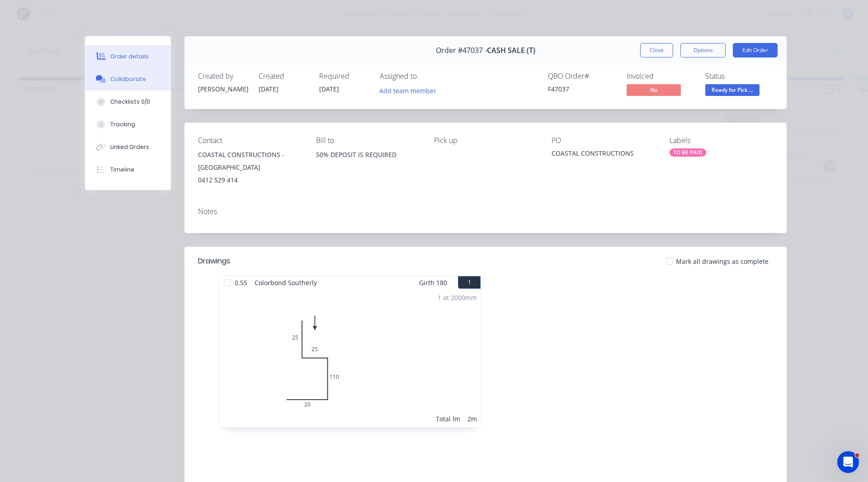  Describe the element at coordinates (128, 170) in the screenshot. I see `button: Timeline` at that location.